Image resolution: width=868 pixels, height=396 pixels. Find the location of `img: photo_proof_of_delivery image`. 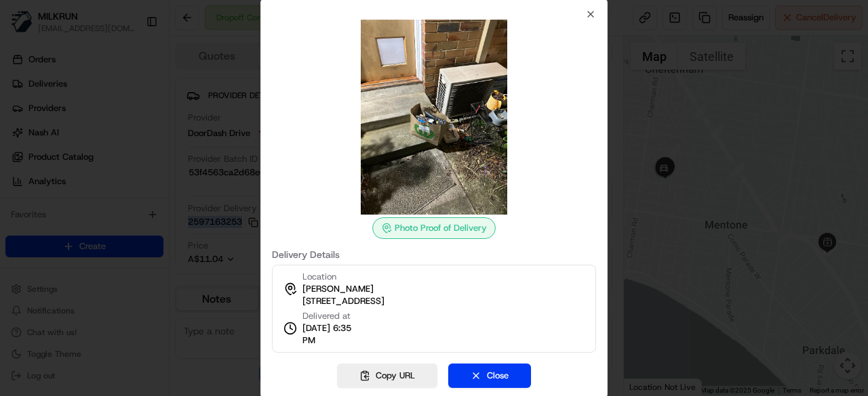

img: photo_proof_of_delivery image is located at coordinates (434, 117).